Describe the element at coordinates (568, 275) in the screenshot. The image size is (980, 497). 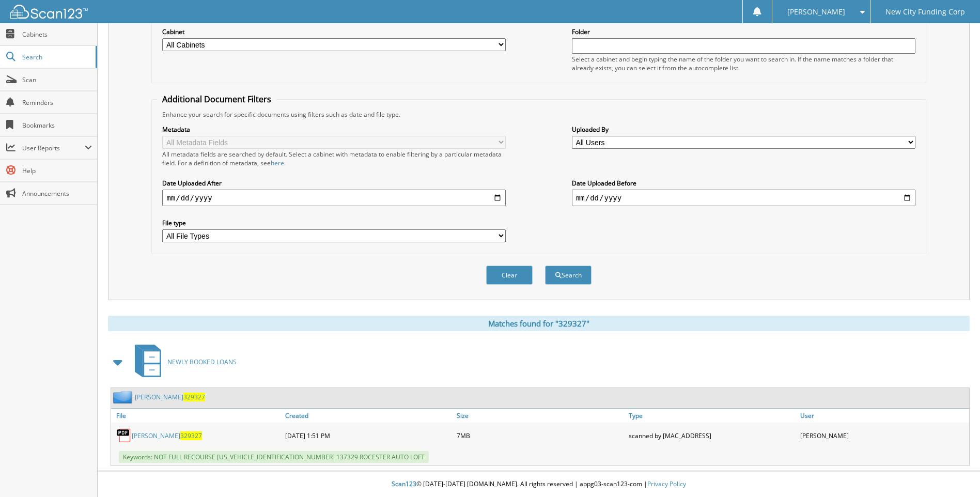
I see `button: Search` at that location.